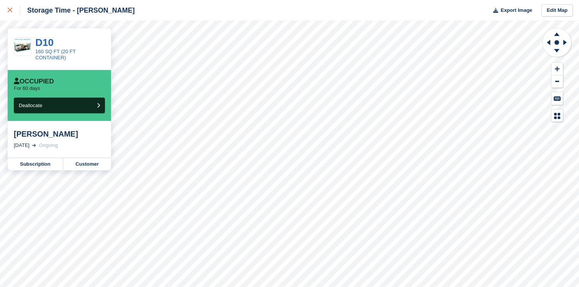 Image resolution: width=579 pixels, height=287 pixels. Describe the element at coordinates (557, 10) in the screenshot. I see `a: Edit Map` at that location.